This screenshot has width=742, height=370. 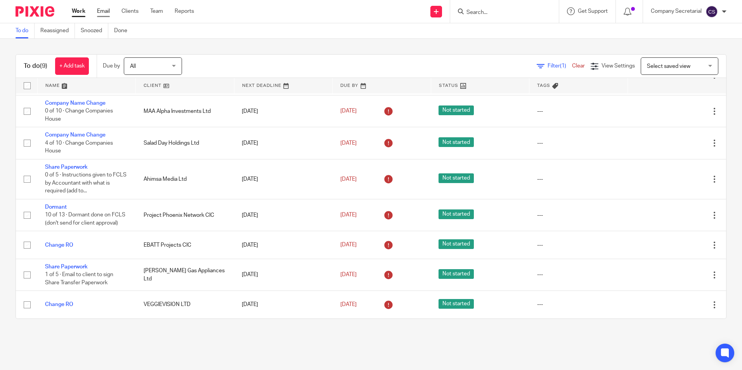 I want to click on span: 10 of 13 · Dormant done on FCLS (don't send for client approval), so click(x=85, y=219).